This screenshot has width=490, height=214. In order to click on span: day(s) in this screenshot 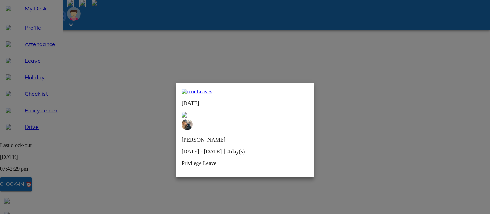, I will do `click(238, 151)`.